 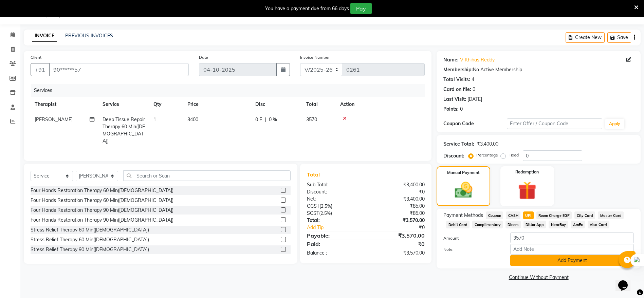 I want to click on th: Therapist, so click(x=64, y=104).